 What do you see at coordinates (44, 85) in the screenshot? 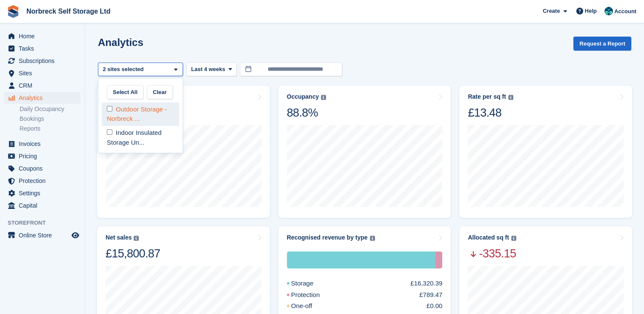
I see `span: CRM` at bounding box center [44, 85].